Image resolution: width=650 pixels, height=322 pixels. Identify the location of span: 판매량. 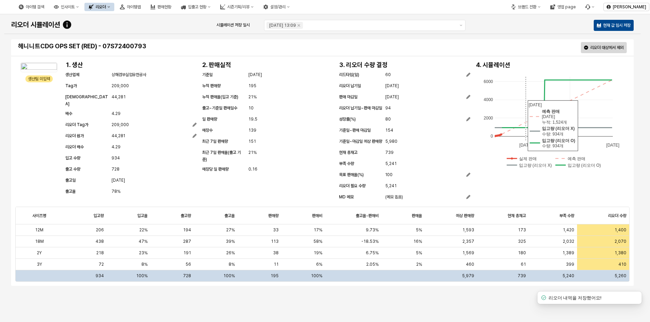
(274, 215).